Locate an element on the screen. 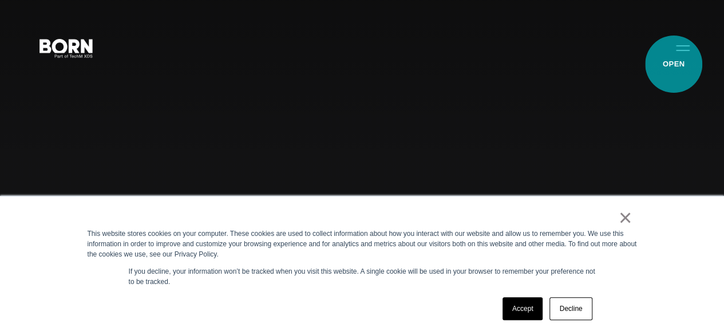 The width and height of the screenshot is (724, 335). div: This website stores cookies on your computer. These cookies are used to collect information about... is located at coordinates (362, 244).